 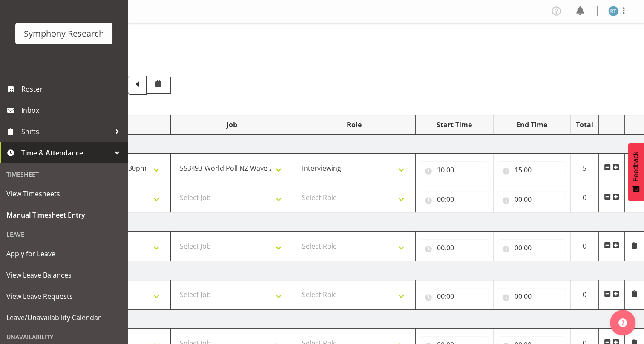 I want to click on span: View Leave Requests, so click(x=64, y=296).